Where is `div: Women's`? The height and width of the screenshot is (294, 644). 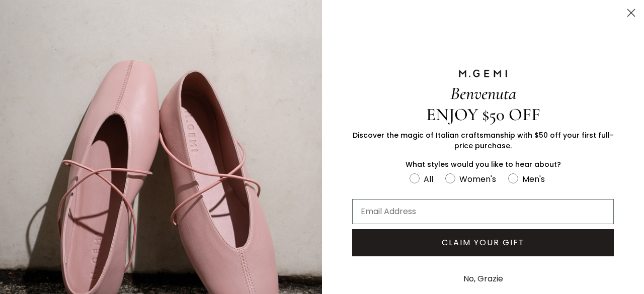
div: Women's is located at coordinates (477, 179).